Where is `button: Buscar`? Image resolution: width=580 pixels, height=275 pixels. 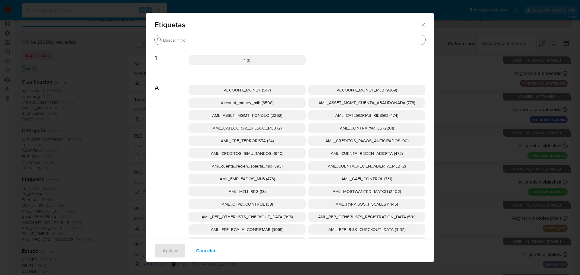 button: Buscar is located at coordinates (159, 40).